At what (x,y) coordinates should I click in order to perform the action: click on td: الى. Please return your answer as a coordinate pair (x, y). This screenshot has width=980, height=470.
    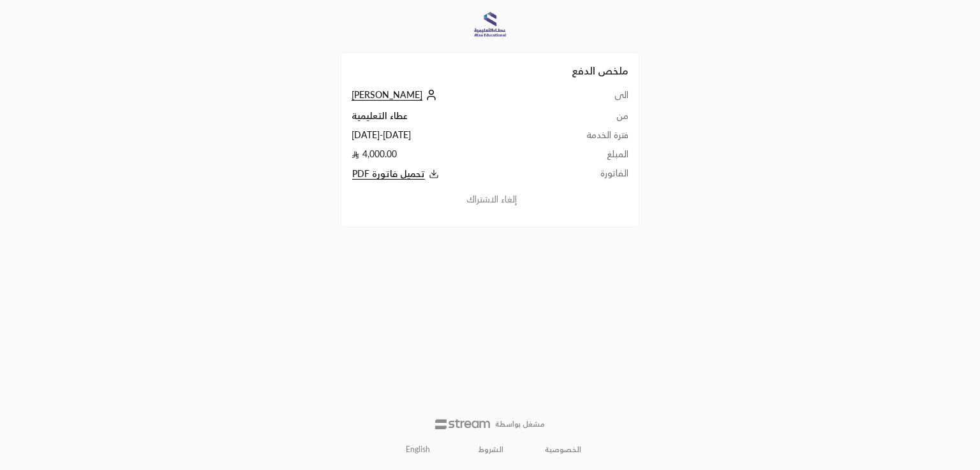
    Looking at the image, I should click on (585, 98).